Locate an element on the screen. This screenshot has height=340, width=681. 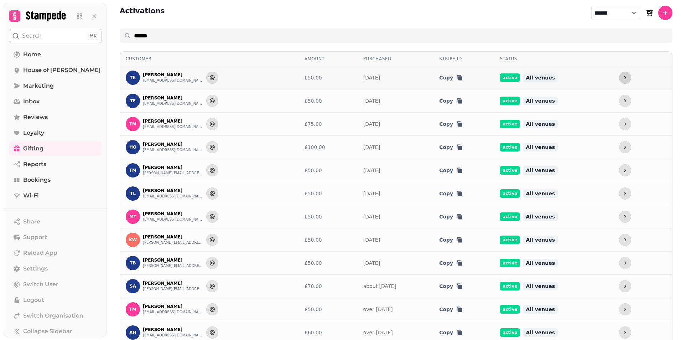
span: AH is located at coordinates (132, 332).